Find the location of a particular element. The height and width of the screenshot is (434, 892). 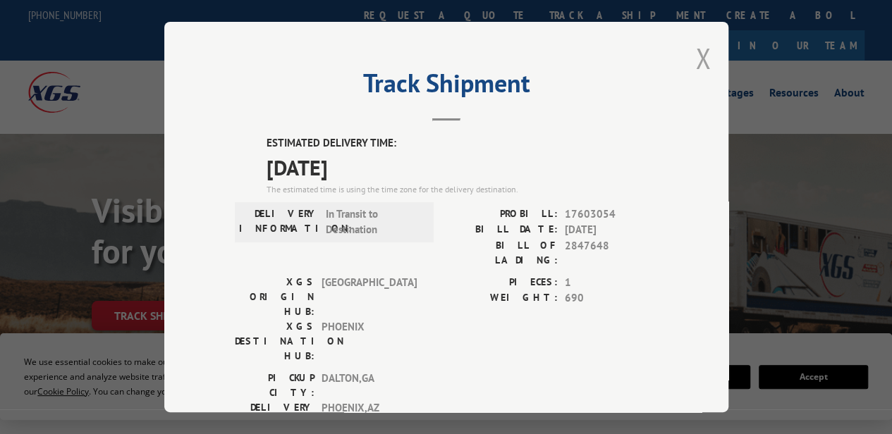

label: DELIVERY INFORMATION: is located at coordinates (278, 221).